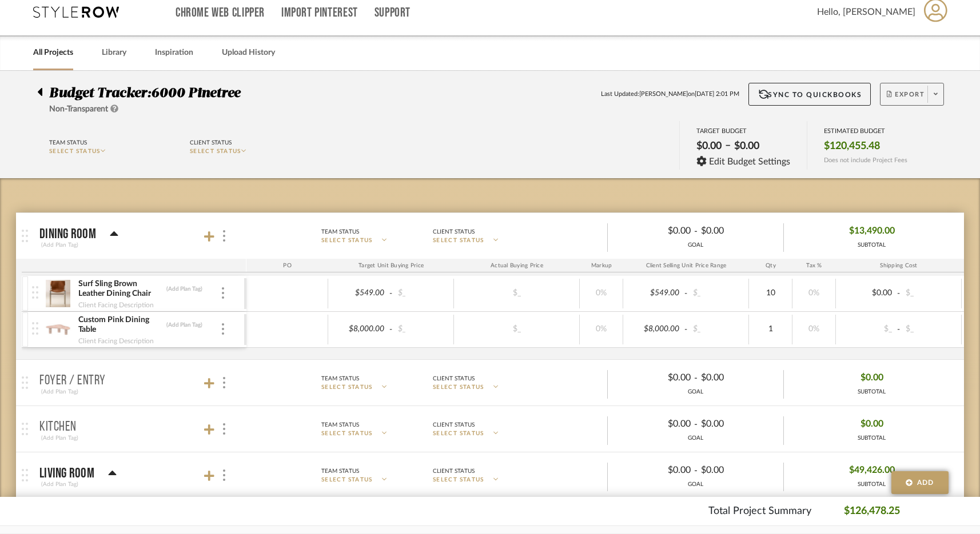 The height and width of the screenshot is (534, 980). What do you see at coordinates (906, 98) in the screenshot?
I see `span: Export` at bounding box center [906, 98].